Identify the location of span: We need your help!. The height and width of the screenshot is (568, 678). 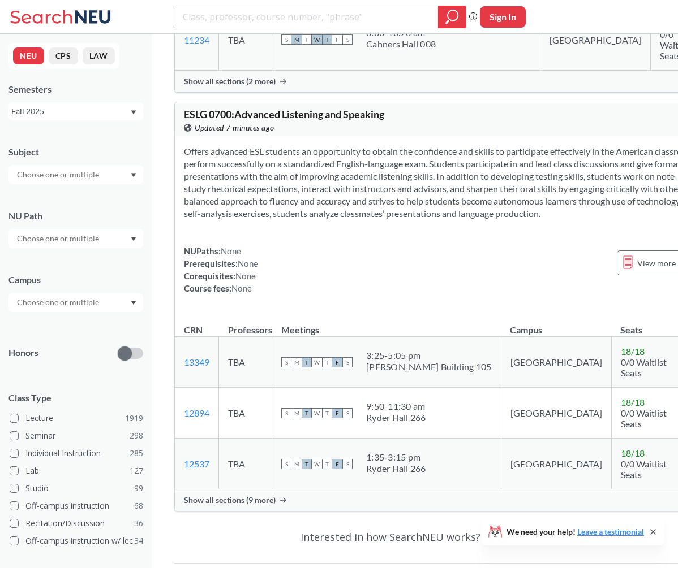
(575, 532).